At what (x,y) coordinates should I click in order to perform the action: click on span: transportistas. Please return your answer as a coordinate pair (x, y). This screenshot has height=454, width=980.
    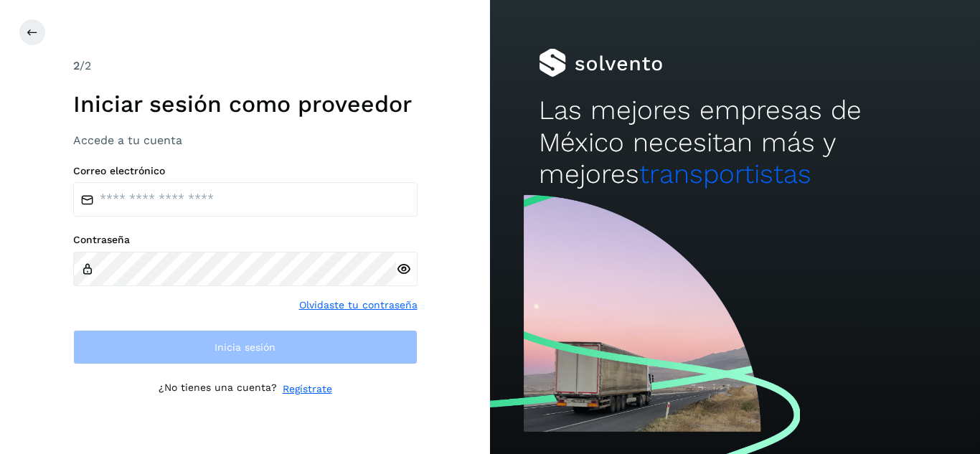
    Looking at the image, I should click on (726, 174).